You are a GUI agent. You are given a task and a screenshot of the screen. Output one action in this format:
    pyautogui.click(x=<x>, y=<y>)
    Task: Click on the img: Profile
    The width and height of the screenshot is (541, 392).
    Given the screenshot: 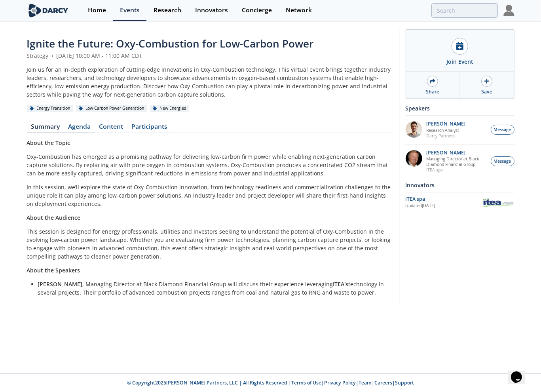 What is the action you would take?
    pyautogui.click(x=509, y=10)
    